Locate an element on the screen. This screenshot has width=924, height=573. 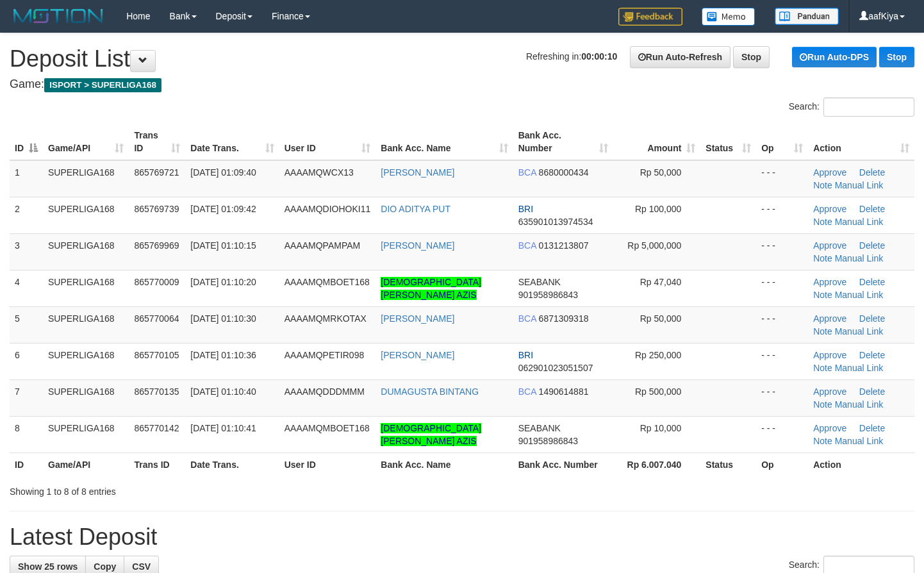
td: 5 is located at coordinates (26, 325).